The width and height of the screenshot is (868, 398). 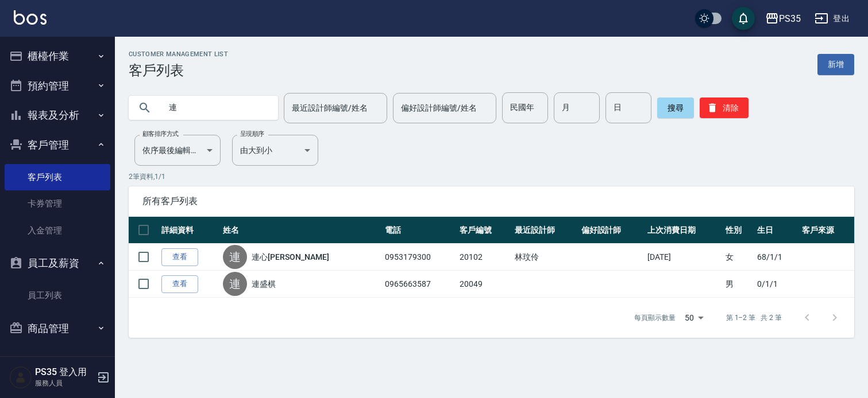 What do you see at coordinates (790, 18) in the screenshot?
I see `div: PS35` at bounding box center [790, 18].